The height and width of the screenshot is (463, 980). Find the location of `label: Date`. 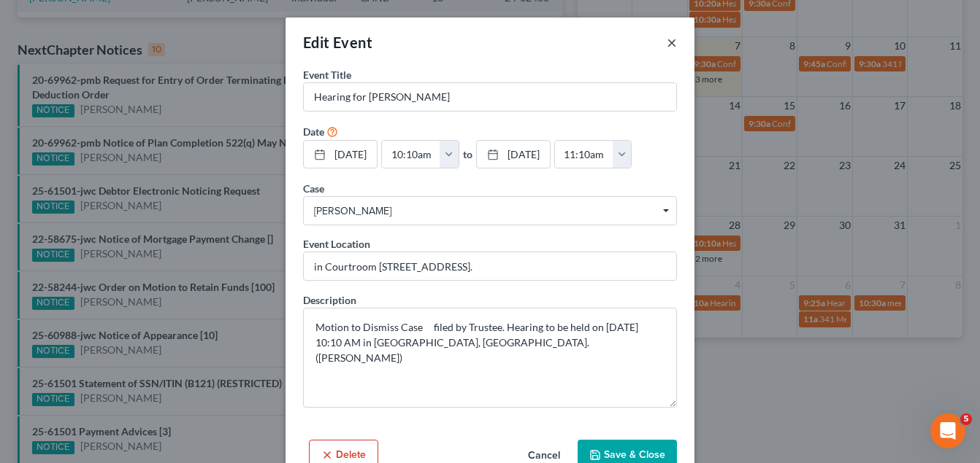

label: Date is located at coordinates (313, 132).